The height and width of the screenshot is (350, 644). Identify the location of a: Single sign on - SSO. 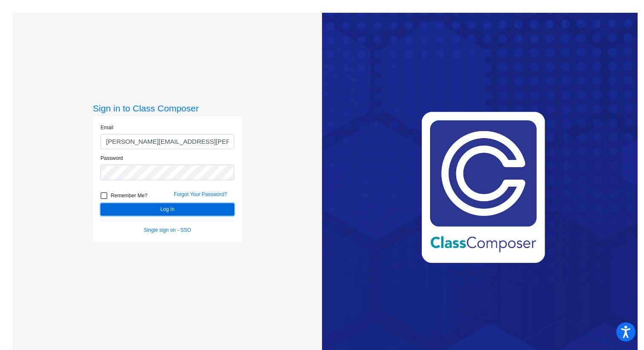
(167, 230).